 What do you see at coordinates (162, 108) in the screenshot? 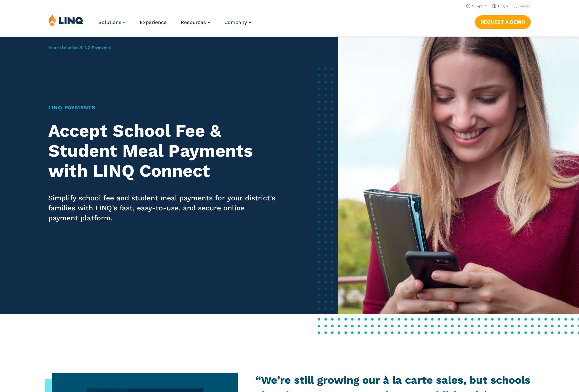
I see `h1: LINQ Payments` at bounding box center [162, 108].